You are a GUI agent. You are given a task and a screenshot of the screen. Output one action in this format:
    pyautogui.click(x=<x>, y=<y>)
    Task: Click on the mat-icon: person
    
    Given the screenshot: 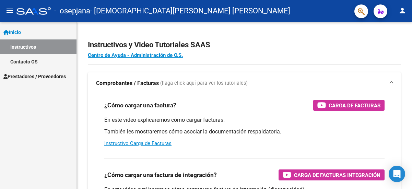 What is the action you would take?
    pyautogui.click(x=403, y=11)
    